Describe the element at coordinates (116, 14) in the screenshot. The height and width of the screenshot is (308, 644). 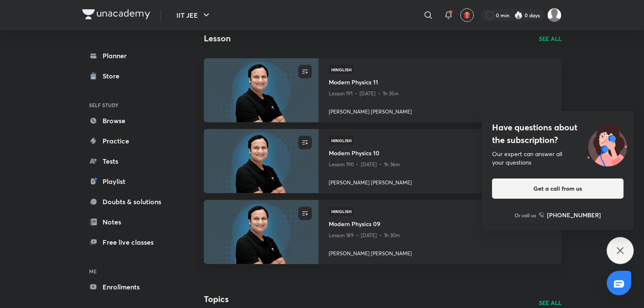
I see `img: Company Logo` at that location.